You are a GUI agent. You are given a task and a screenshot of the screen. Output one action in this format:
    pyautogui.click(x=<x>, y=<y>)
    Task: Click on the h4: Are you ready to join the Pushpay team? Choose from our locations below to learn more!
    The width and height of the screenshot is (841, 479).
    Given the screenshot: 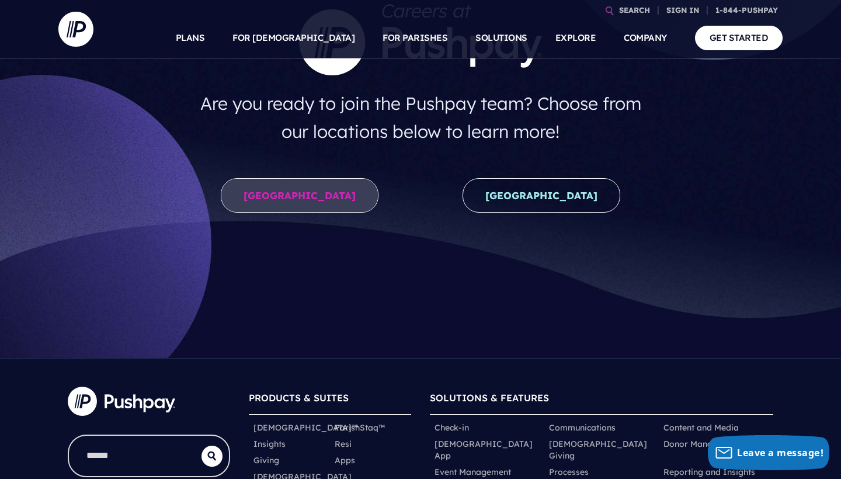 What is the action you would take?
    pyautogui.click(x=421, y=117)
    